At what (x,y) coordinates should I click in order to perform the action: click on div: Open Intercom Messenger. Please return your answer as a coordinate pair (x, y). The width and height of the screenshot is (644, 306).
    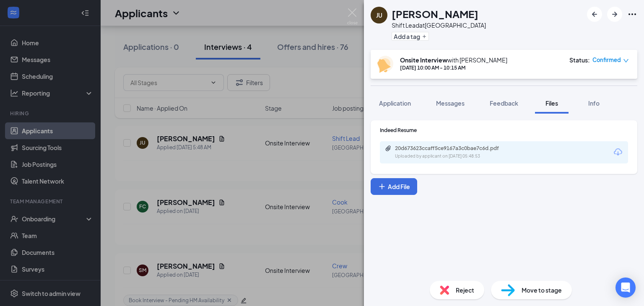
    Looking at the image, I should click on (625, 287).